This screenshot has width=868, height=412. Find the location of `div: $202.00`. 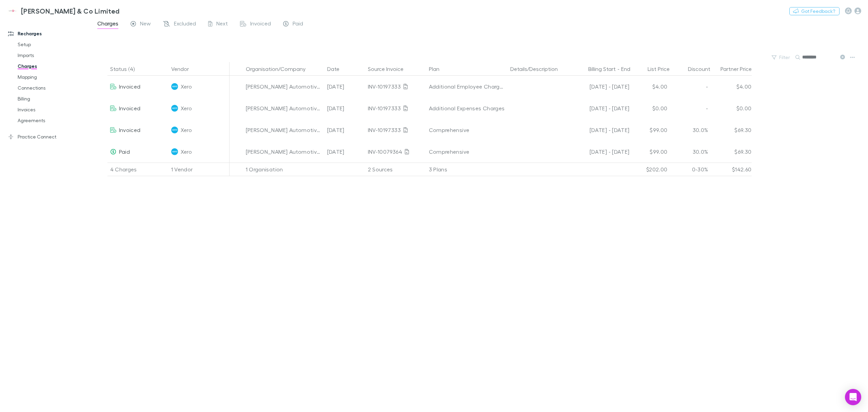

div: $202.00 is located at coordinates (650, 169).